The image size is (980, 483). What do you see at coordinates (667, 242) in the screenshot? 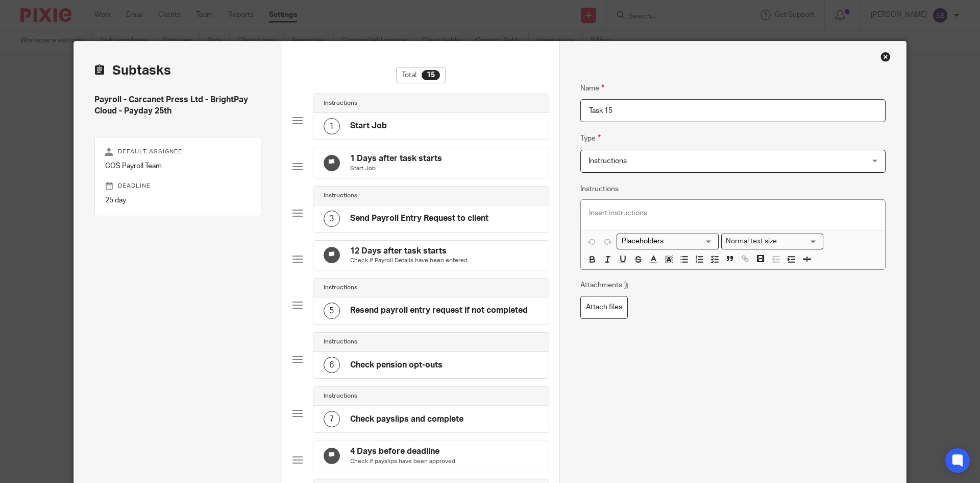
I see `div: Placeholders` at bounding box center [667, 242].